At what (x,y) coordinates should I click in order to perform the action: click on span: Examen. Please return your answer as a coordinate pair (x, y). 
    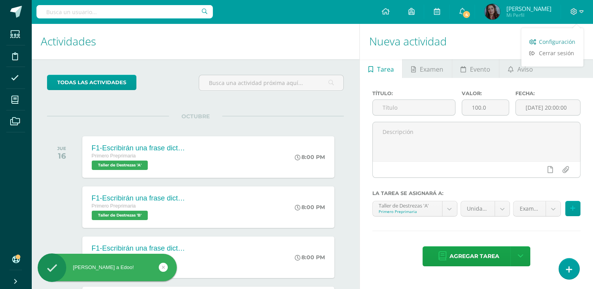
    Looking at the image, I should click on (431, 69).